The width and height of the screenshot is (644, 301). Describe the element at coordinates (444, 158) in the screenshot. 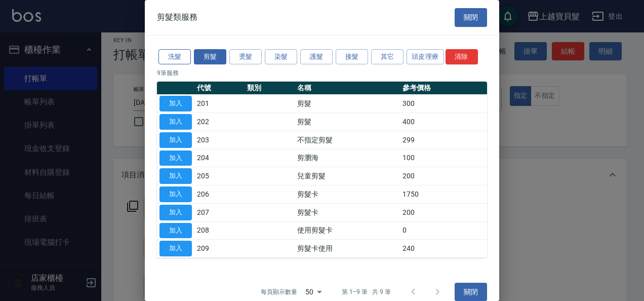

I see `td: 100` at that location.